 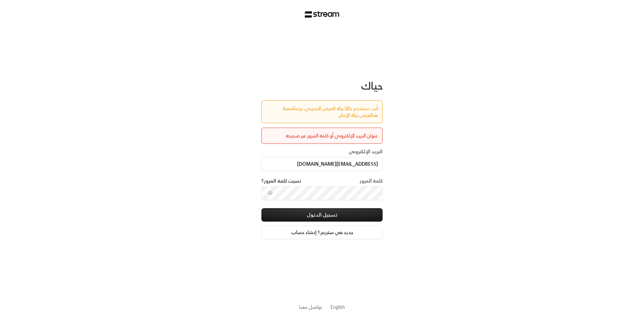 I want to click on span: حياك, so click(x=372, y=85).